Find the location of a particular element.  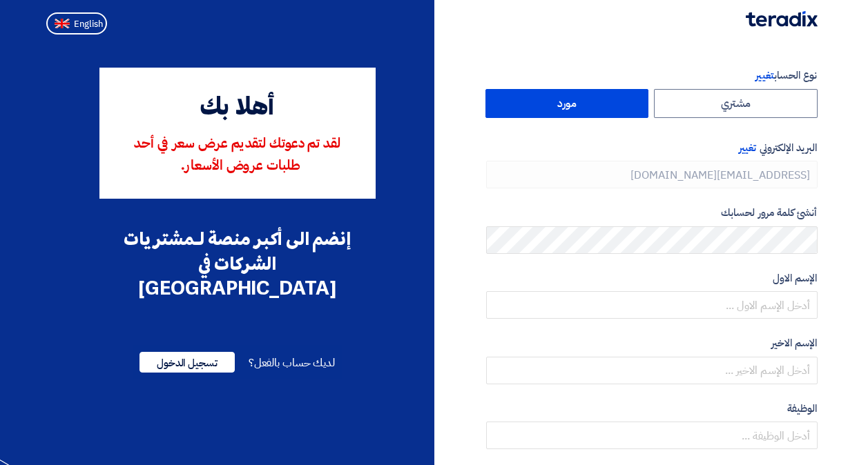

span: English is located at coordinates (89, 24).